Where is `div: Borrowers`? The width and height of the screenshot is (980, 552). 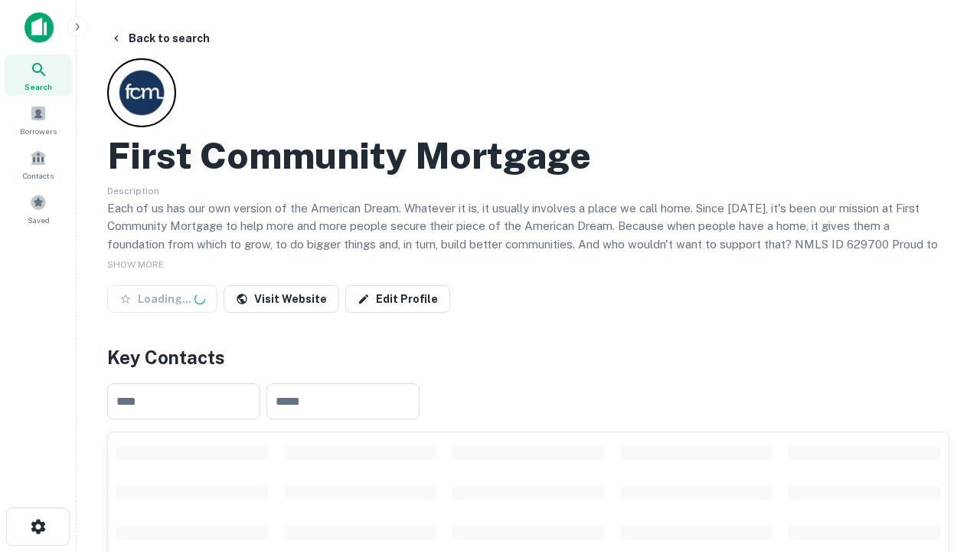 div: Borrowers is located at coordinates (38, 120).